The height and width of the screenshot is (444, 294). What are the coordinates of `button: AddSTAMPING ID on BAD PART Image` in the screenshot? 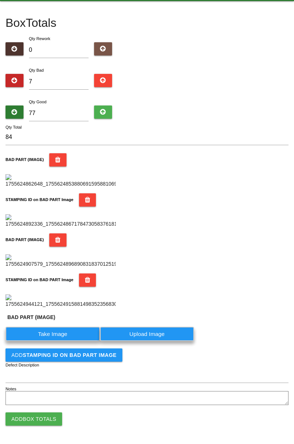 It's located at (64, 355).